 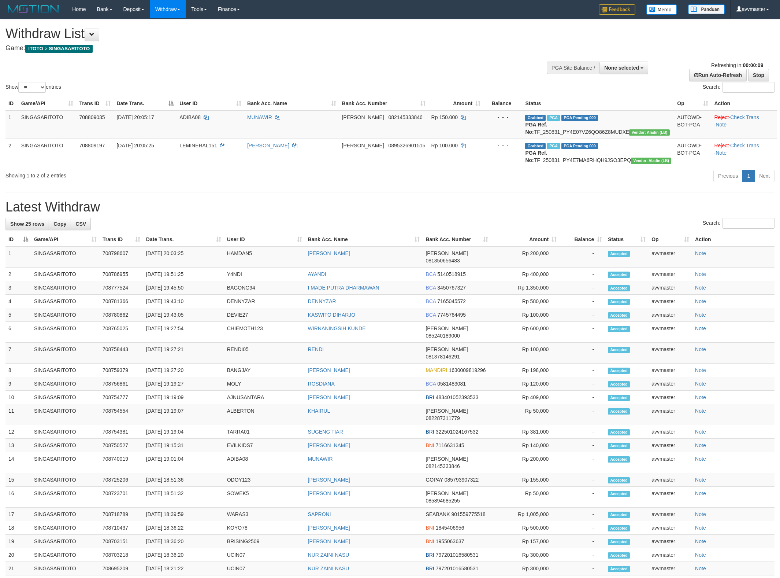 What do you see at coordinates (184, 239) in the screenshot?
I see `th: Date Trans.: activate to sort column ascending` at bounding box center [184, 239].